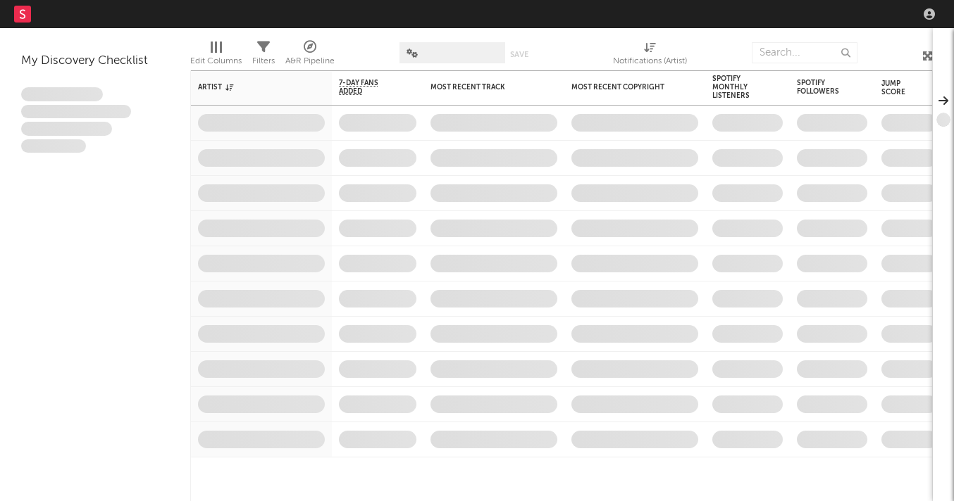  Describe the element at coordinates (54, 146) in the screenshot. I see `span: Aliquam viverra` at that location.